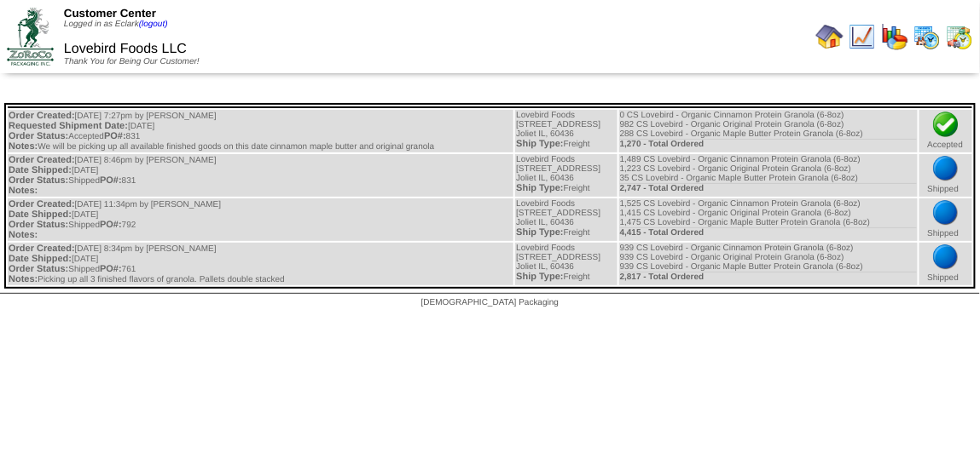  I want to click on img: ZoRoCo_Logo(Green%26Foil)%20jpg.webp, so click(30, 36).